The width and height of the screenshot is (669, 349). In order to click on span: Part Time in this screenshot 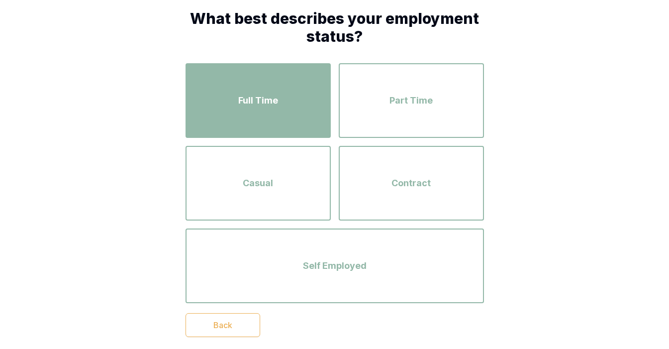, I will do `click(411, 101)`.